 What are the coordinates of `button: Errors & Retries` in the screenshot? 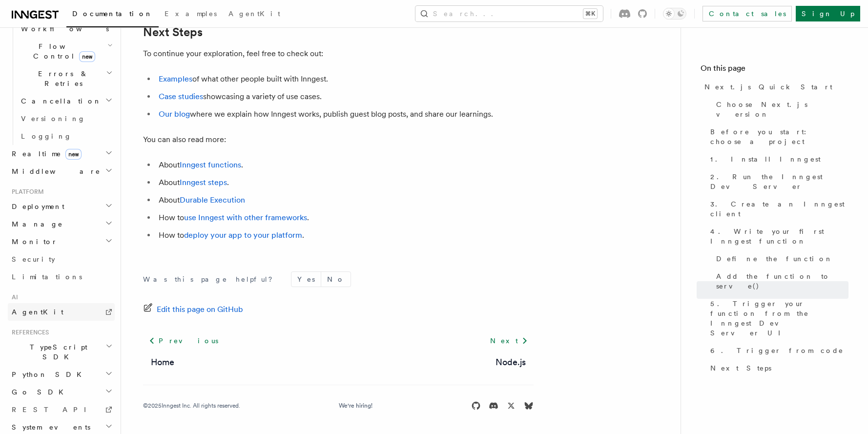 It's located at (66, 79).